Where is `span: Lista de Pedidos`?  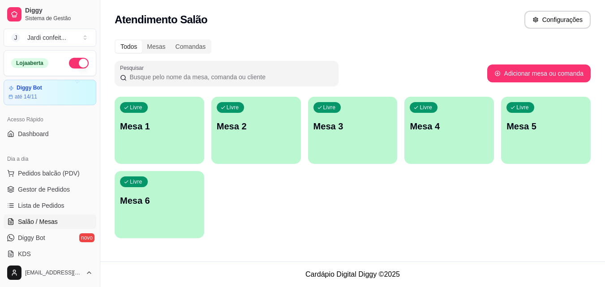
span: Lista de Pedidos is located at coordinates (41, 206).